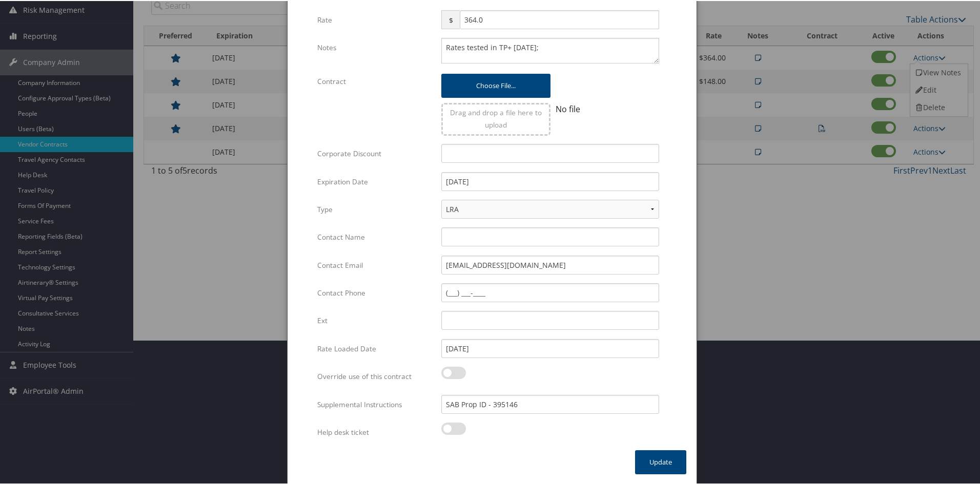 Image resolution: width=980 pixels, height=484 pixels. What do you see at coordinates (375, 431) in the screenshot?
I see `label: Help desk ticket` at bounding box center [375, 431].